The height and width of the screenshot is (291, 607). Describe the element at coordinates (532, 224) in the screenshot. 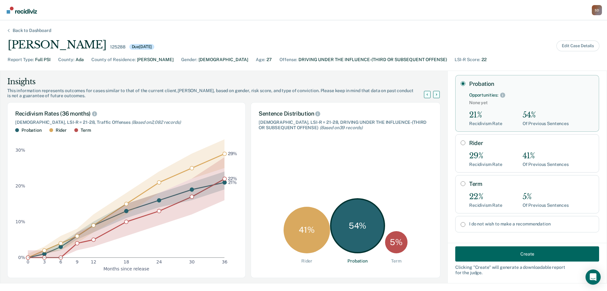

I see `label: I do not wish to make a recommendation` at that location.